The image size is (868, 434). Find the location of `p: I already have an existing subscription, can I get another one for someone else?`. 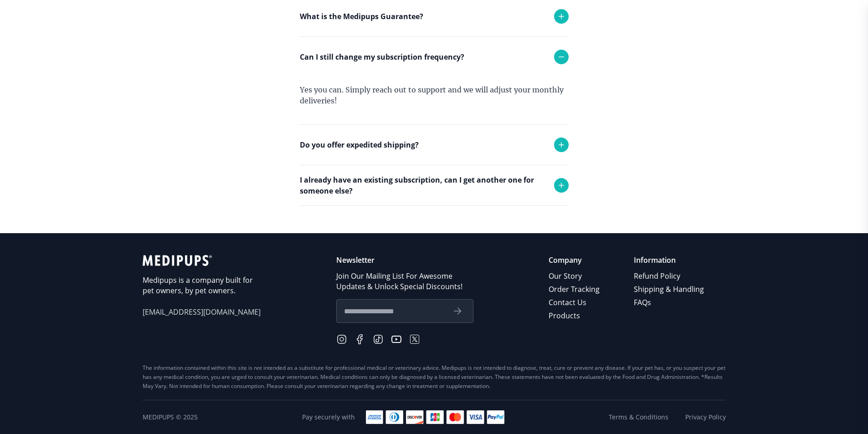

p: I already have an existing subscription, can I get another one for someone else? is located at coordinates (423, 185).